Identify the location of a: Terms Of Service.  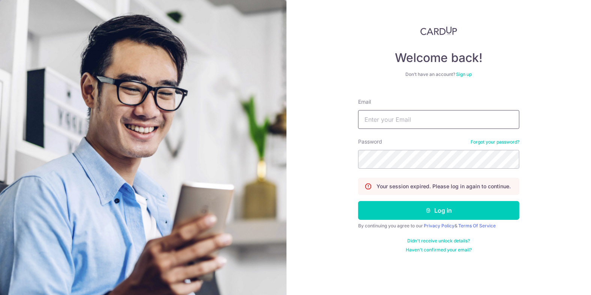
(477, 225).